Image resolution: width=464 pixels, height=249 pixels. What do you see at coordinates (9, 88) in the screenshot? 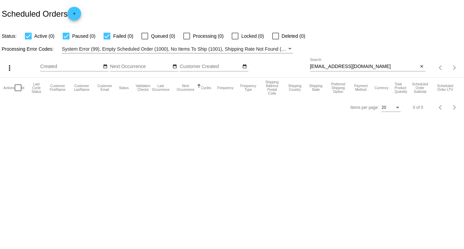
I see `mat-header-cell: Actions` at bounding box center [9, 88].